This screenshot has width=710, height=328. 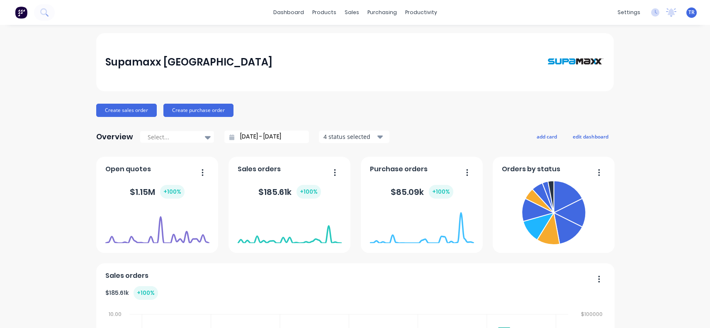 I want to click on div: products, so click(x=324, y=12).